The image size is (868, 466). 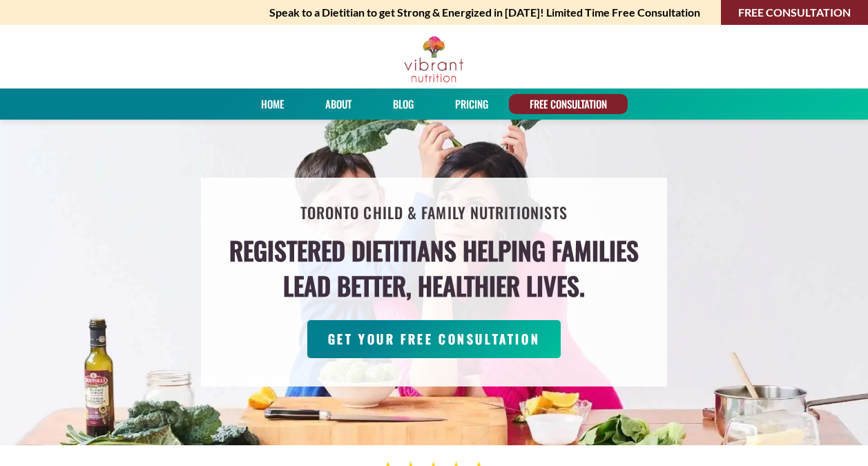 What do you see at coordinates (434, 338) in the screenshot?
I see `a: GET YOUR FREE CONSULTATION` at bounding box center [434, 338].